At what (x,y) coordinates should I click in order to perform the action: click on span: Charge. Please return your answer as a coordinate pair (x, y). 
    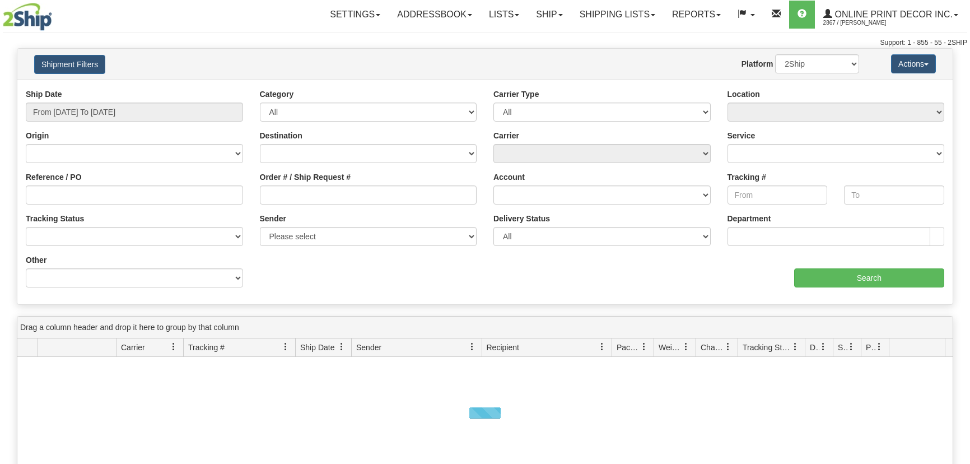
    Looking at the image, I should click on (712, 347).